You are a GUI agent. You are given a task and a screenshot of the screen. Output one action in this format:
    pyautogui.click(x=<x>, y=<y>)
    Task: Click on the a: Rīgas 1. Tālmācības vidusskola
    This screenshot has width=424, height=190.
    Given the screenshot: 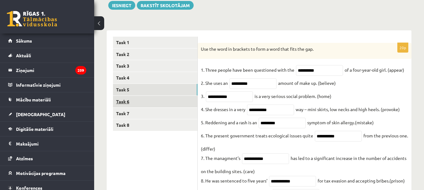 What is the action you would take?
    pyautogui.click(x=32, y=19)
    